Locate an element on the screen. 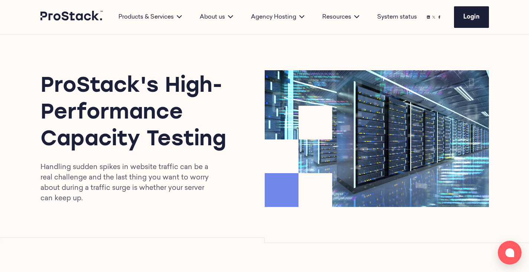  h1: ProStack's High-Performance Capacity Testing is located at coordinates (139, 113).